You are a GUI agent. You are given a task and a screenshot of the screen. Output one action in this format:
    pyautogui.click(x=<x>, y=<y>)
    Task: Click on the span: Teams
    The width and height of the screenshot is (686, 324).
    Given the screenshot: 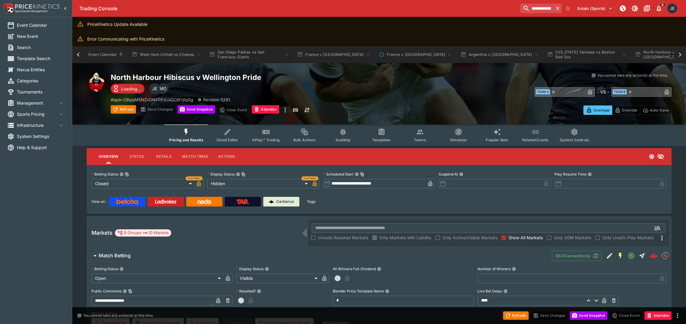 What is the action you would take?
    pyautogui.click(x=420, y=140)
    